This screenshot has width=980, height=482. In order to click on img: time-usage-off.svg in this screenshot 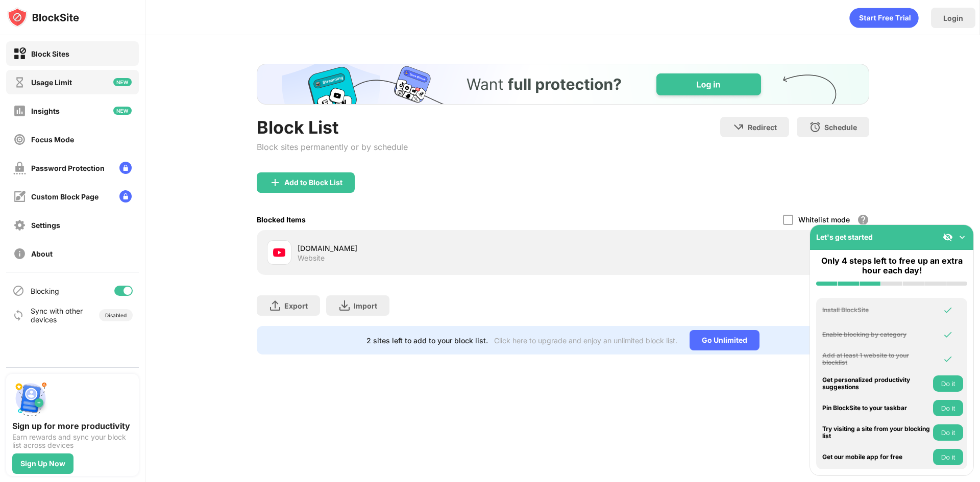, I will do `click(20, 82)`.